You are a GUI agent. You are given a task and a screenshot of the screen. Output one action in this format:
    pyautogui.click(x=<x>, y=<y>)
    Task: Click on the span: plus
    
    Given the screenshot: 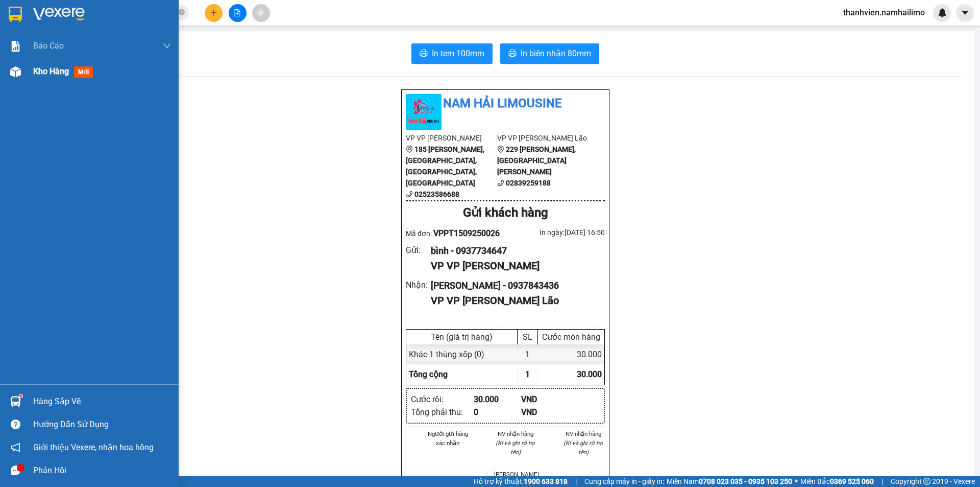 What is the action you would take?
    pyautogui.click(x=214, y=13)
    